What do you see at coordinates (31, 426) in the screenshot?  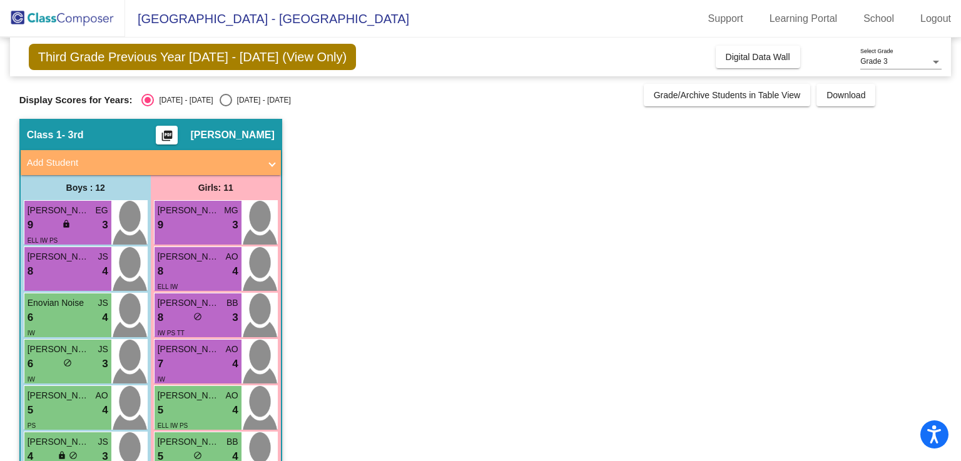 I see `span: PS` at bounding box center [31, 426].